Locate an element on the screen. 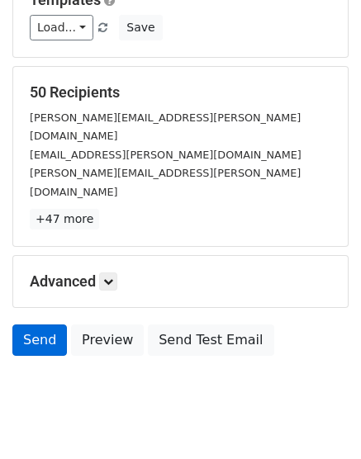  a: Preview is located at coordinates (107, 340).